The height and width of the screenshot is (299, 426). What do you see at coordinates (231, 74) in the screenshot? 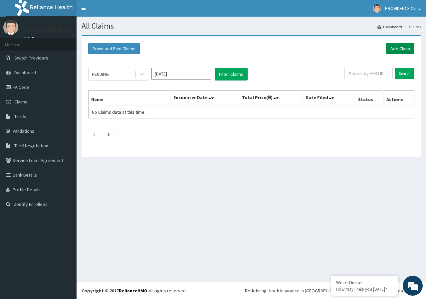
I see `button: Filter Claims` at bounding box center [231, 74].